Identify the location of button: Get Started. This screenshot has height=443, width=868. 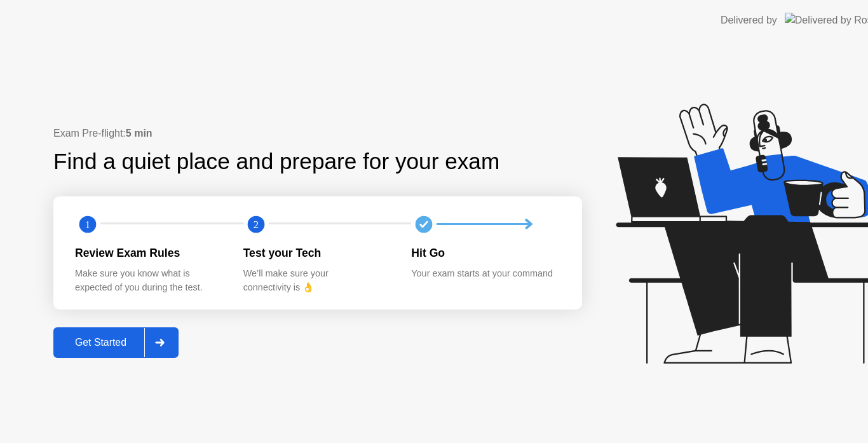
(115, 343).